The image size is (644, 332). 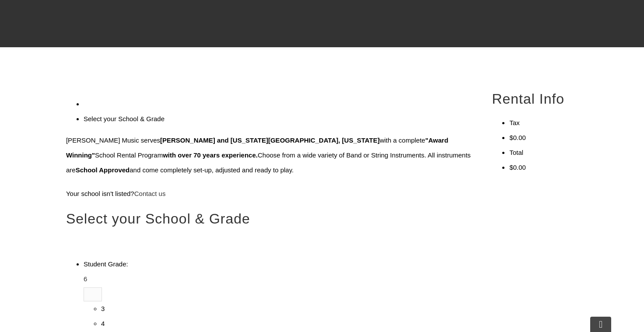 What do you see at coordinates (106, 264) in the screenshot?
I see `label: Student Grade:` at bounding box center [106, 264].